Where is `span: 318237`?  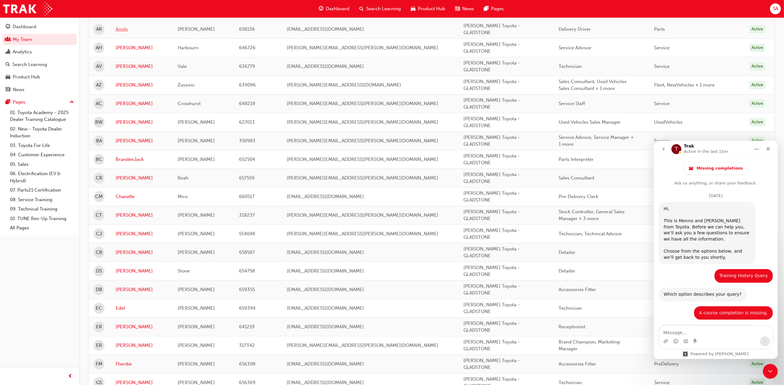
span: 318237 is located at coordinates (247, 215).